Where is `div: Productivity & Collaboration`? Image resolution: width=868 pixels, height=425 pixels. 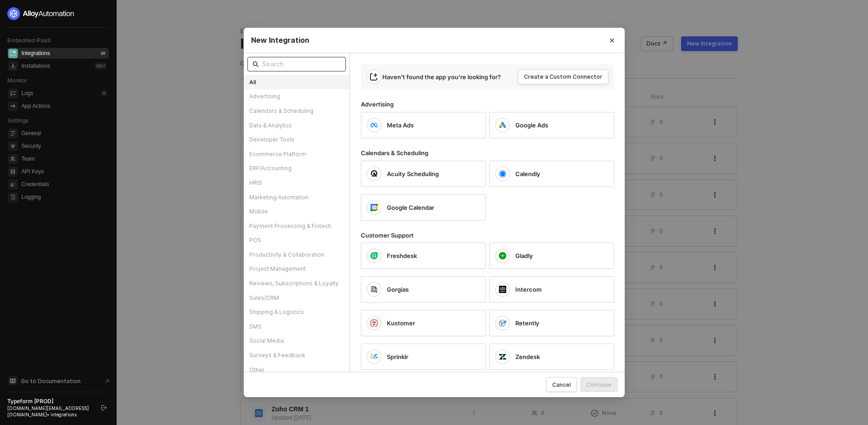 div: Productivity & Collaboration is located at coordinates (296, 255).